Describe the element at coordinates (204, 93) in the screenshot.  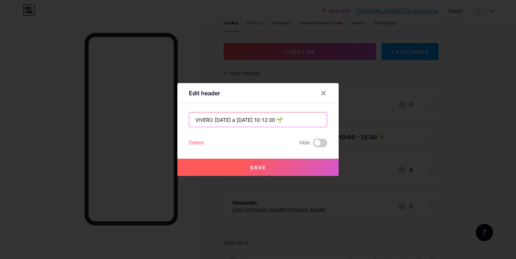
I see `div: Edit header` at that location.